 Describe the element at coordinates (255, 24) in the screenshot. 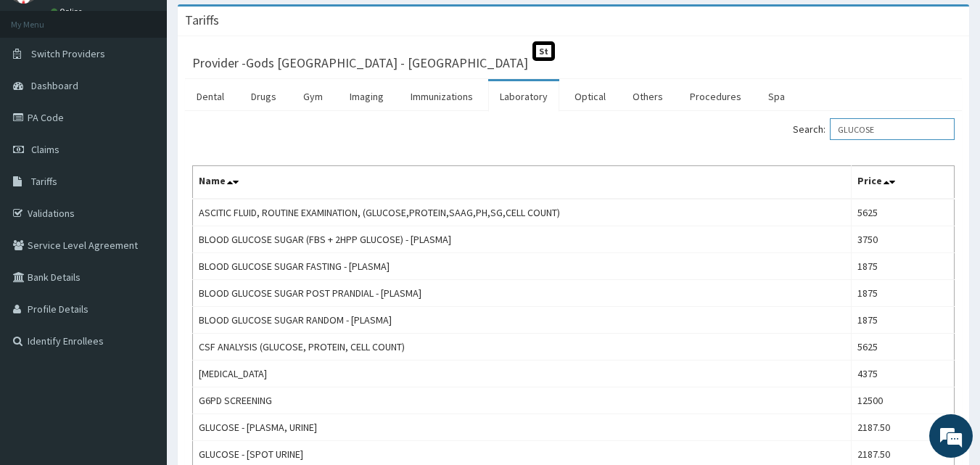

I see `div: Minimize live chat window` at that location.